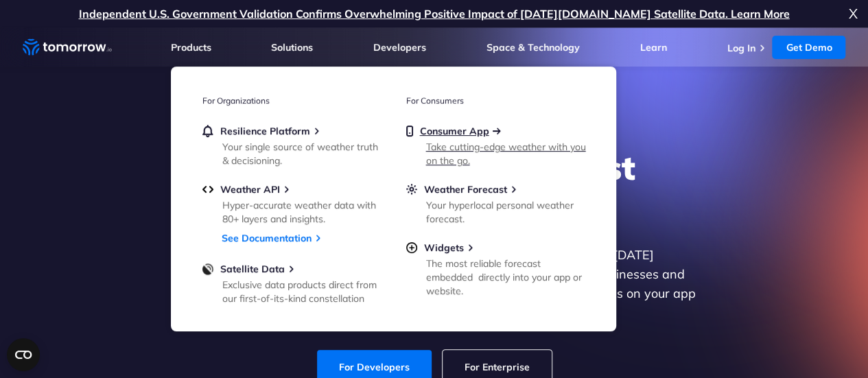 This screenshot has height=378, width=868. What do you see at coordinates (495, 268) in the screenshot?
I see `a: WidgetsThe most reliable forecast embedded directly into your app or website.` at bounding box center [495, 268].